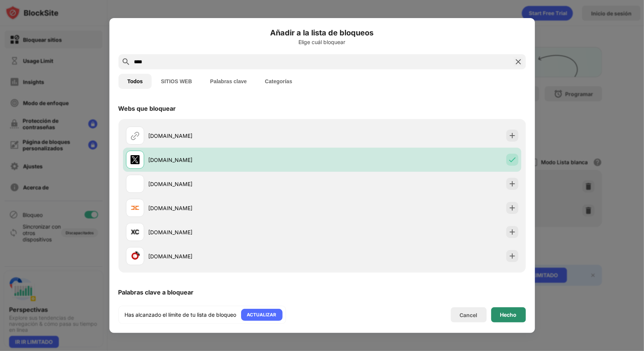 This screenshot has width=644, height=351. Describe the element at coordinates (278, 82) in the screenshot. I see `button: Categorías` at that location.